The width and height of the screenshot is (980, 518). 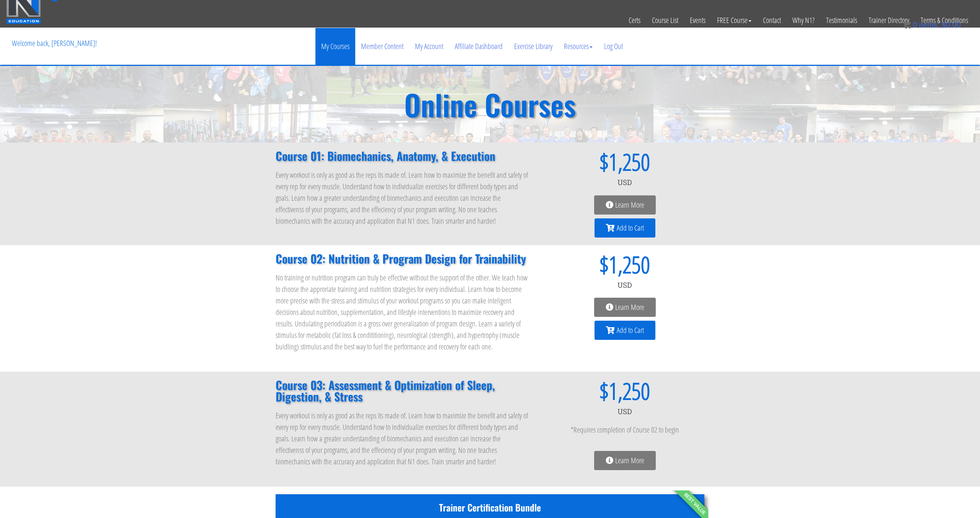 What do you see at coordinates (490, 104) in the screenshot?
I see `h2: Online Courses` at bounding box center [490, 104].